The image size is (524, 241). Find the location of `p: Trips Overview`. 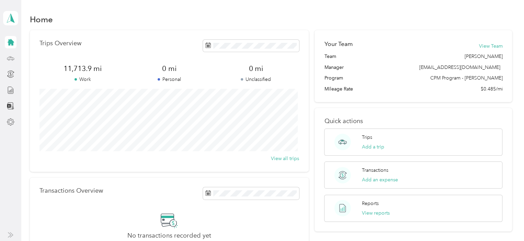

p: Trips Overview is located at coordinates (60, 43).